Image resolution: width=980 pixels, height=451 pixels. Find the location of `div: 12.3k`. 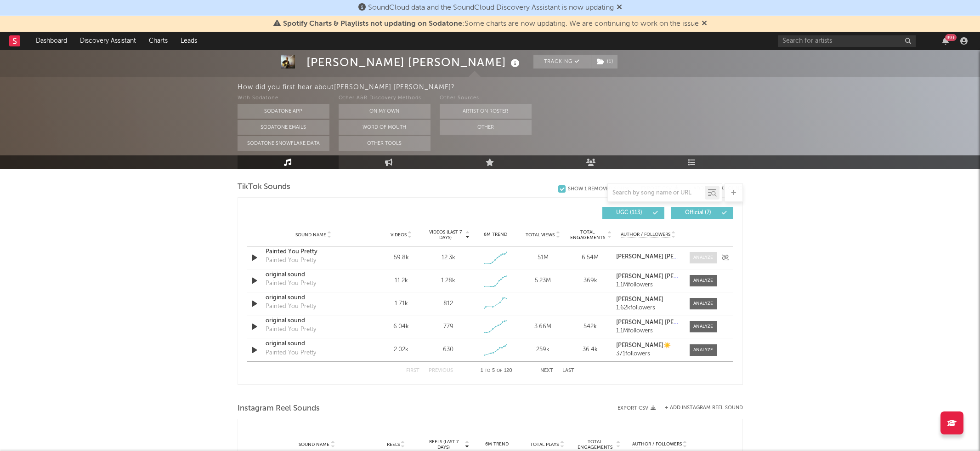

div: 12.3k is located at coordinates (448, 258).